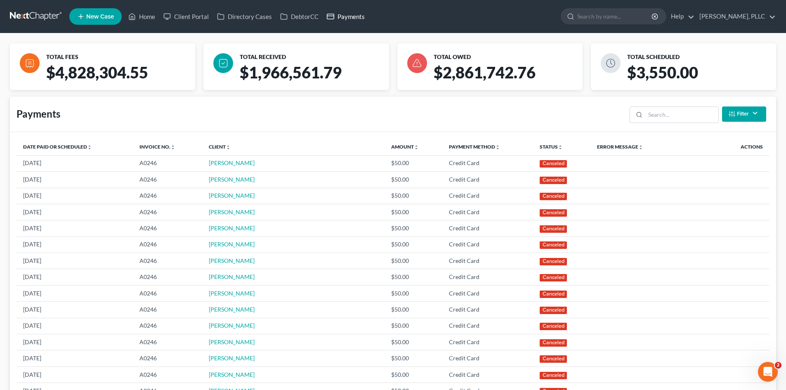  Describe the element at coordinates (220, 147) in the screenshot. I see `a: Clientunfold_more` at that location.